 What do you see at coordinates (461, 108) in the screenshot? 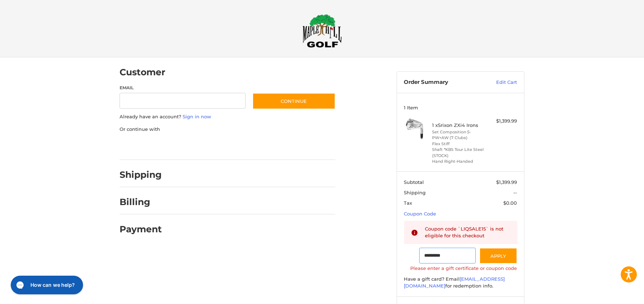
I see `h3: 1 Item` at bounding box center [461, 108].